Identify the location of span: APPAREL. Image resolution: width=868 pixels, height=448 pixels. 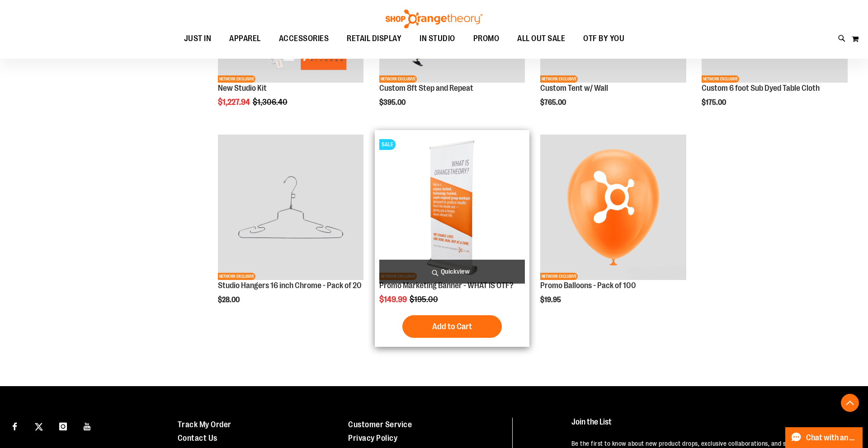
(245, 38).